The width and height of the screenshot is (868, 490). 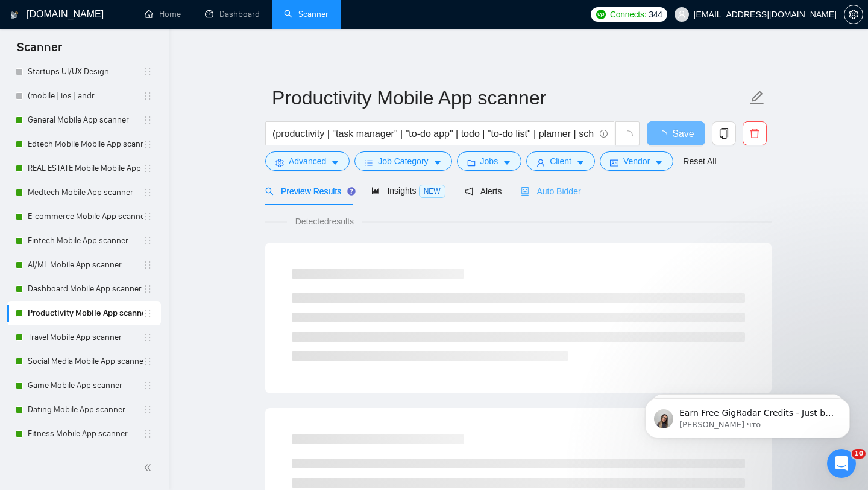 What do you see at coordinates (85, 410) in the screenshot?
I see `a: Dating Mobile App scanner` at bounding box center [85, 410].